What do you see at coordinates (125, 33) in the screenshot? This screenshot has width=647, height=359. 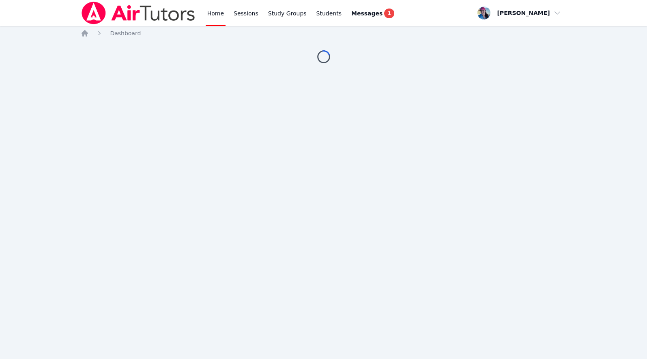 I see `span: Dashboard` at bounding box center [125, 33].